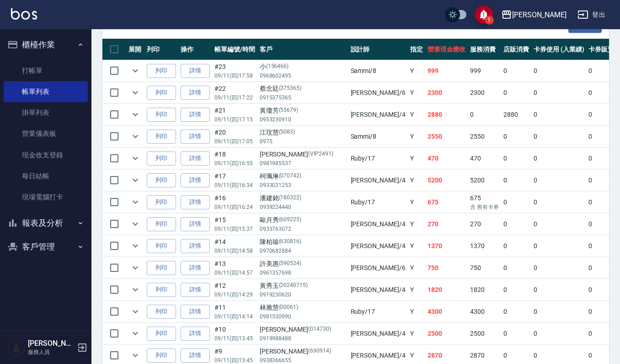 Image resolution: width=620 pixels, height=364 pixels. Describe the element at coordinates (235, 93) in the screenshot. I see `td: #22` at that location.